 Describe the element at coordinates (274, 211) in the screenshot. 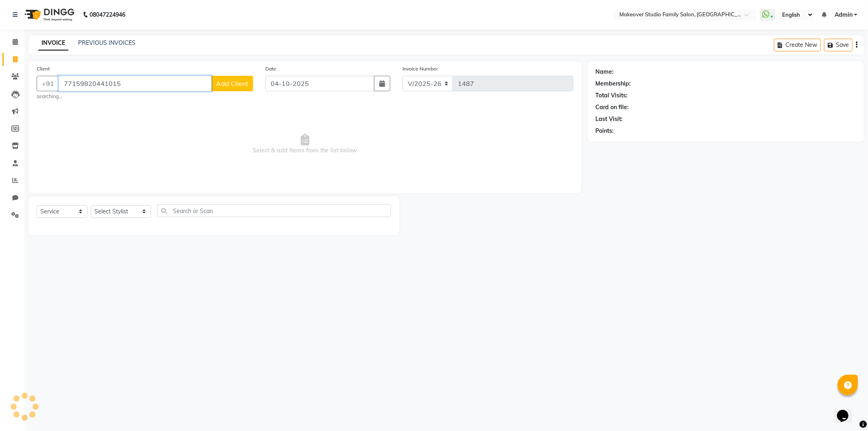

I see `input: Search or Scan` at that location.